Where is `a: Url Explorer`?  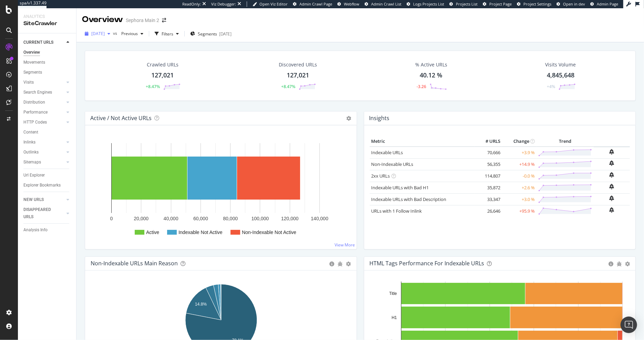
a: Url Explorer is located at coordinates (47, 175).